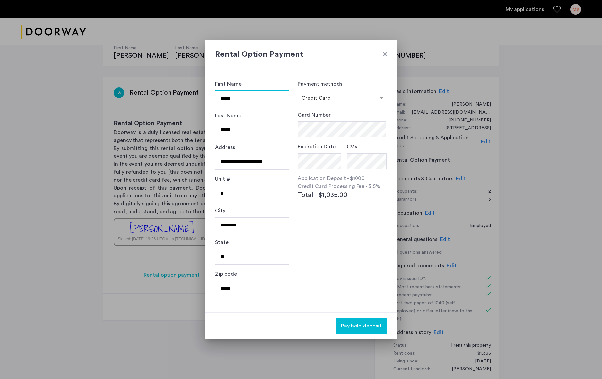 The image size is (602, 379). Describe the element at coordinates (317, 147) in the screenshot. I see `label: Expiration Date` at that location.